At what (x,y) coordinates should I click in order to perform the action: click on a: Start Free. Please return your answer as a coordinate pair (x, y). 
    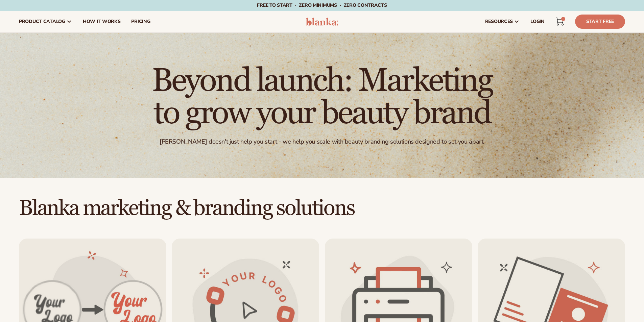
    Looking at the image, I should click on (600, 22).